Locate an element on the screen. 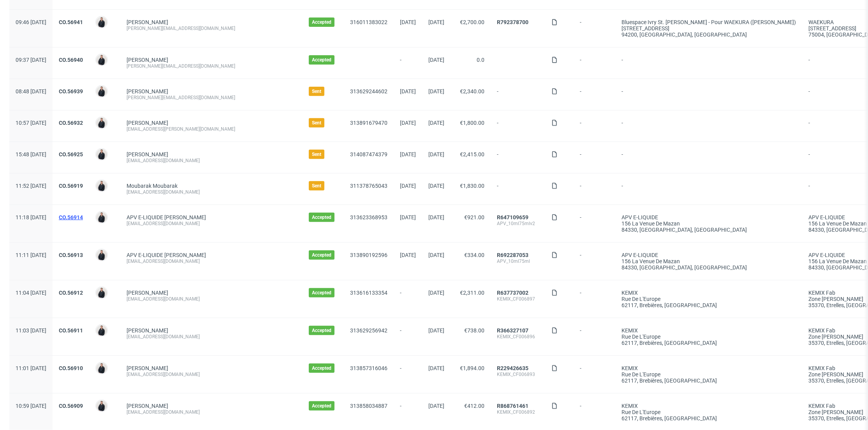 This screenshot has height=430, width=868. a: R692287053 is located at coordinates (512, 255).